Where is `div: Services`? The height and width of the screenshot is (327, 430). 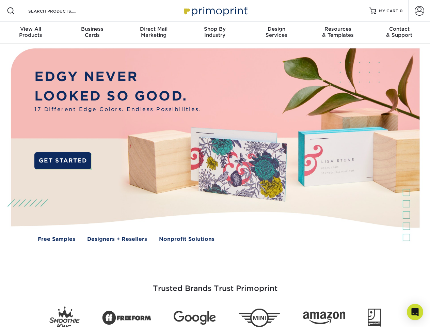
div: Services is located at coordinates (277, 32).